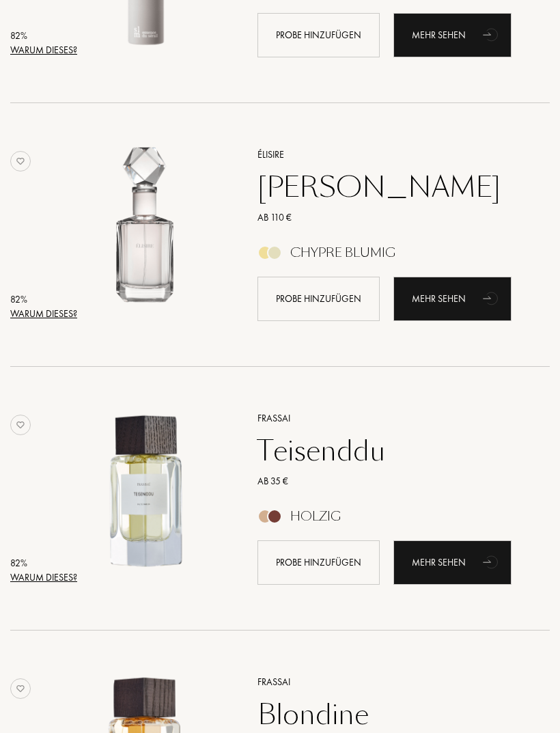 The height and width of the screenshot is (733, 560). I want to click on a: Teisenddu Frassai, so click(150, 497).